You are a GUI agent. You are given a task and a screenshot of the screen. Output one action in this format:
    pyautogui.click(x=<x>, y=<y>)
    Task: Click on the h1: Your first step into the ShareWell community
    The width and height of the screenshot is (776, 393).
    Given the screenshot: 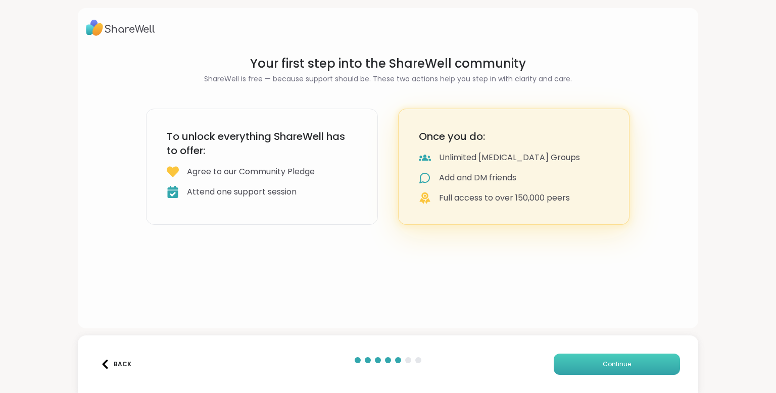 What is the action you would take?
    pyautogui.click(x=388, y=64)
    